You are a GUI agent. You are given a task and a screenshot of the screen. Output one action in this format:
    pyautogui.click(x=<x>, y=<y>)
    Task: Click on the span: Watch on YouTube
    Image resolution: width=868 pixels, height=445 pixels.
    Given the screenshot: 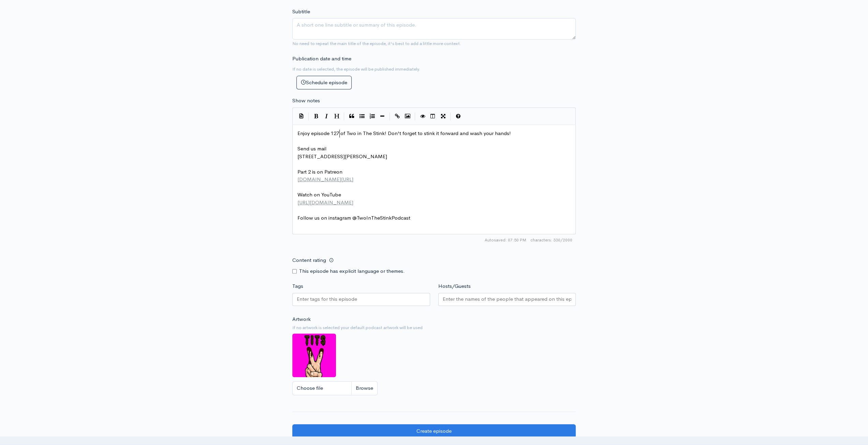 What is the action you would take?
    pyautogui.click(x=319, y=194)
    